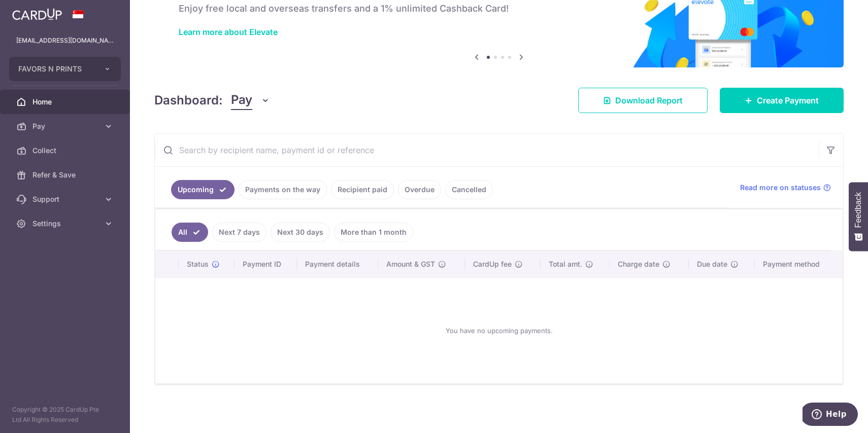 Image resolution: width=868 pixels, height=433 pixels. I want to click on span: Status, so click(198, 264).